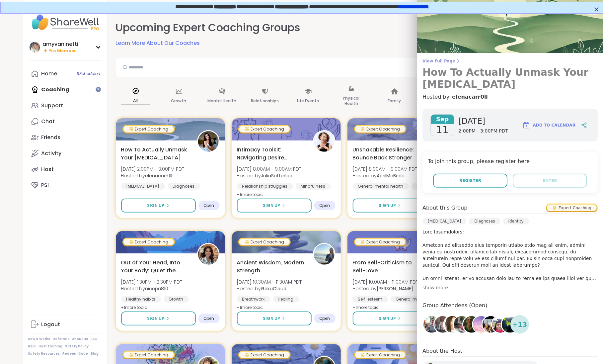  What do you see at coordinates (500, 324) in the screenshot?
I see `img: Tasha_Chi` at bounding box center [500, 324].